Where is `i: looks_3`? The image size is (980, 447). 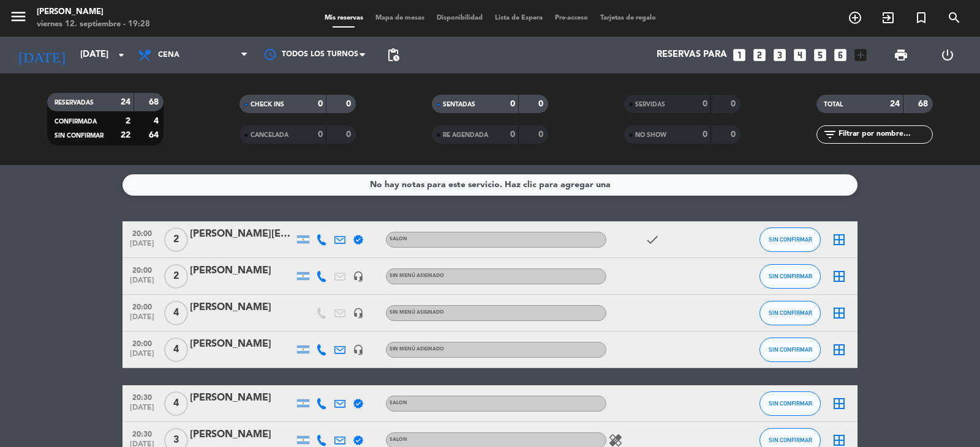 i: looks_3 is located at coordinates (779, 55).